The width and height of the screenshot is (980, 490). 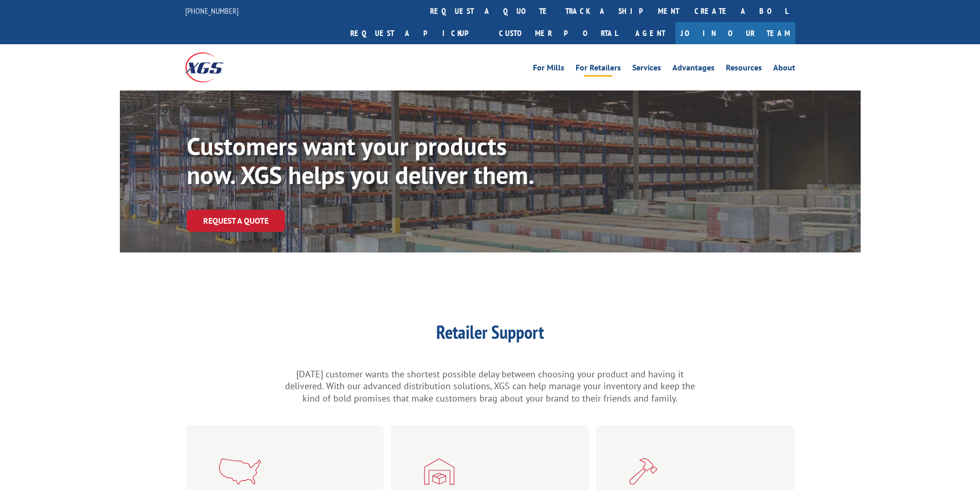 What do you see at coordinates (646, 69) in the screenshot?
I see `a: Services` at bounding box center [646, 69].